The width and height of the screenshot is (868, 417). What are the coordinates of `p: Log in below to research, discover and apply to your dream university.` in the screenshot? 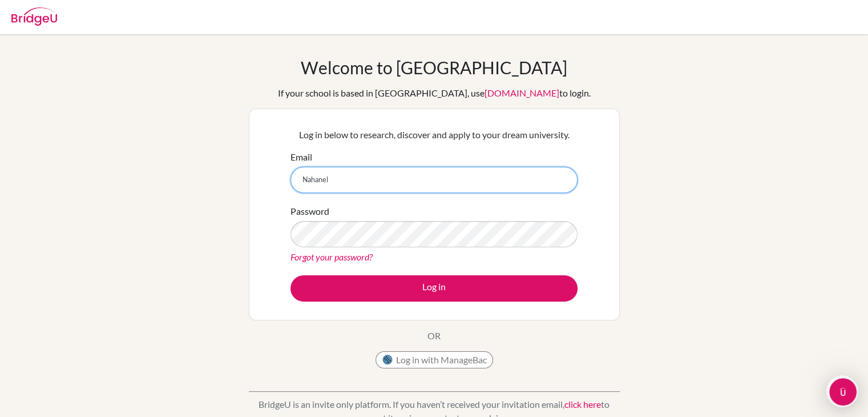 It's located at (434, 134).